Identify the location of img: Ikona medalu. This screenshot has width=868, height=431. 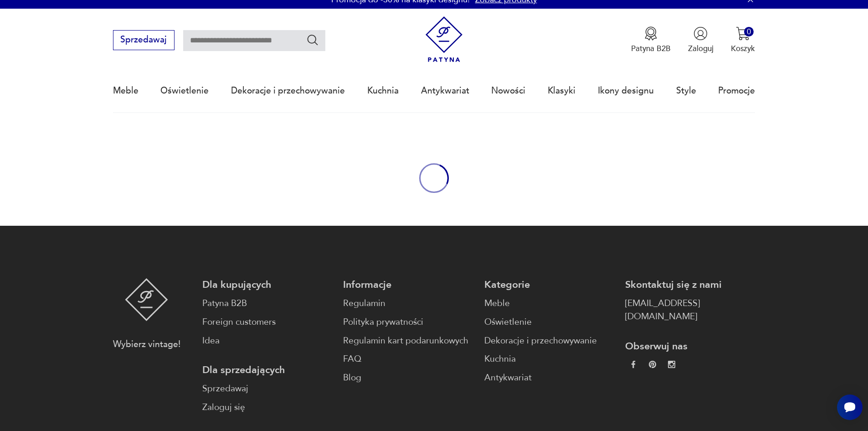
(651, 33).